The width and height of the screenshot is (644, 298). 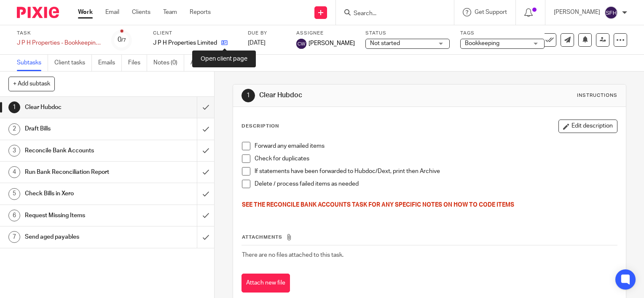 What do you see at coordinates (391, 14) in the screenshot?
I see `input: Search` at bounding box center [391, 14].